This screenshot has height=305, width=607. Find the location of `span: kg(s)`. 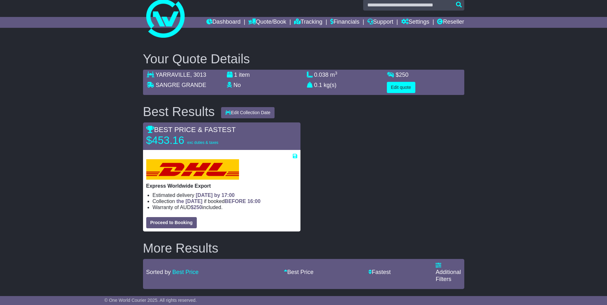

span: kg(s) is located at coordinates (330, 85).